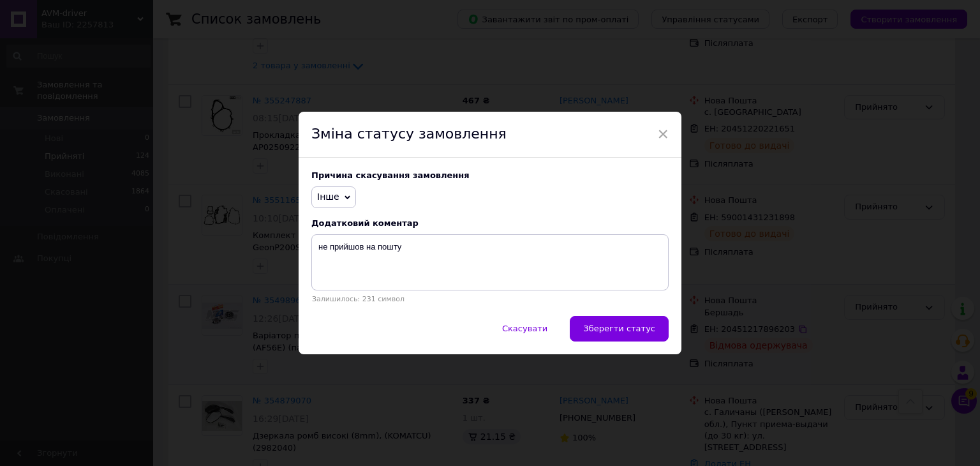 This screenshot has height=466, width=980. I want to click on div: Причина скасування замовлення, so click(490, 175).